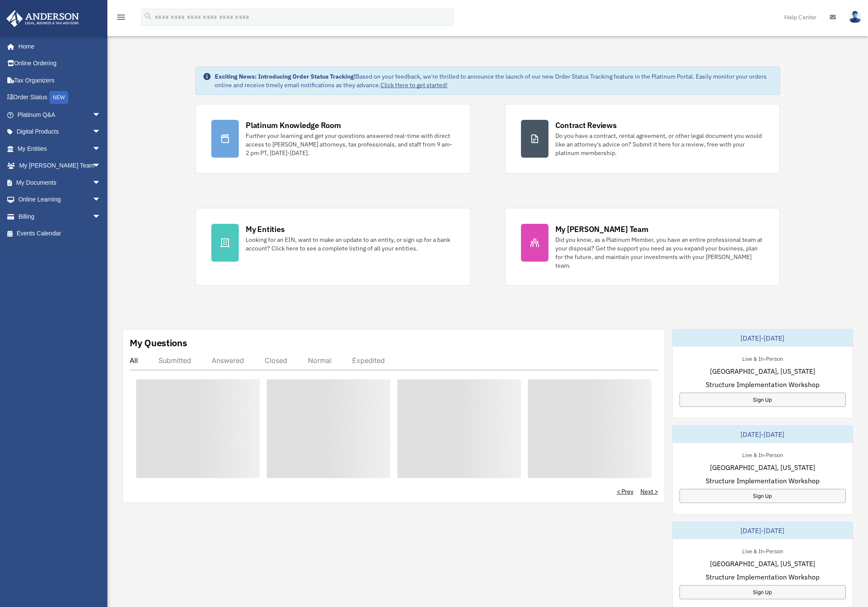 The image size is (868, 607). What do you see at coordinates (121, 17) in the screenshot?
I see `i: menu` at bounding box center [121, 17].